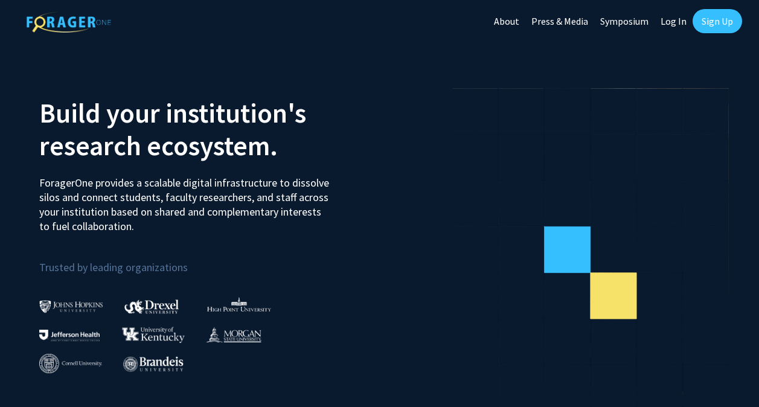  What do you see at coordinates (717, 21) in the screenshot?
I see `a: Sign Up` at bounding box center [717, 21].